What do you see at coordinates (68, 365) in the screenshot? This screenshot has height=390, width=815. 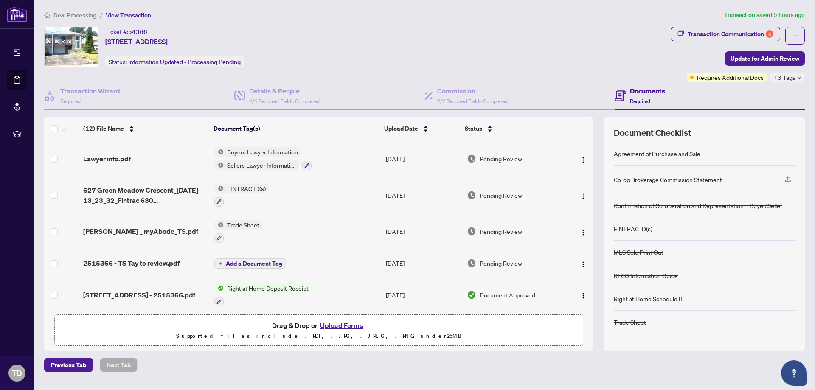 I see `button: Previous Tab` at bounding box center [68, 365].